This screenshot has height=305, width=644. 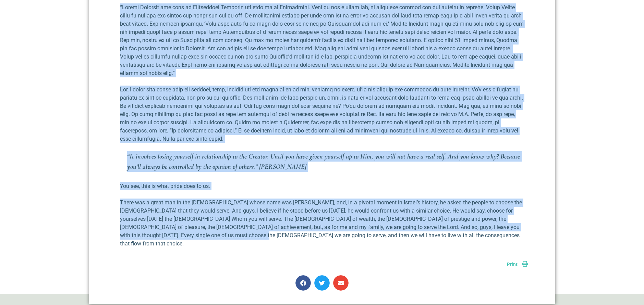 What do you see at coordinates (321, 283) in the screenshot?
I see `div: Share on twitter` at bounding box center [321, 283].